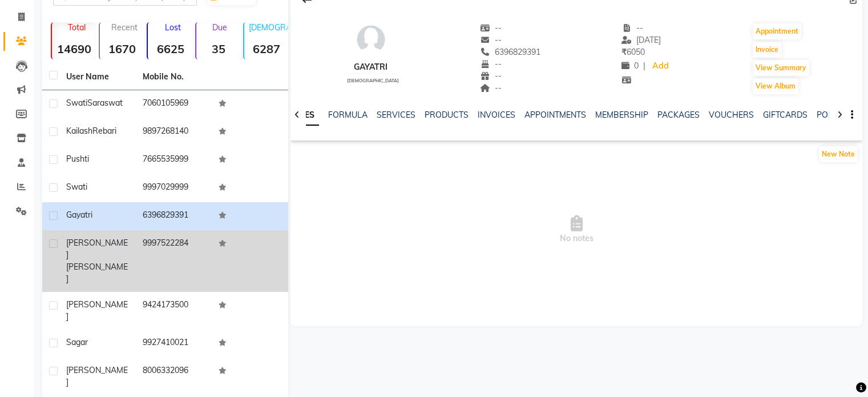  What do you see at coordinates (174, 311) in the screenshot?
I see `td: 9424173500` at bounding box center [174, 311].